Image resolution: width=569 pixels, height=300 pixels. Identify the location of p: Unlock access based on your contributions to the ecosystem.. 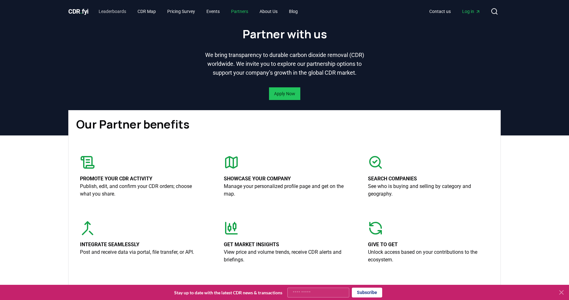
(428, 256).